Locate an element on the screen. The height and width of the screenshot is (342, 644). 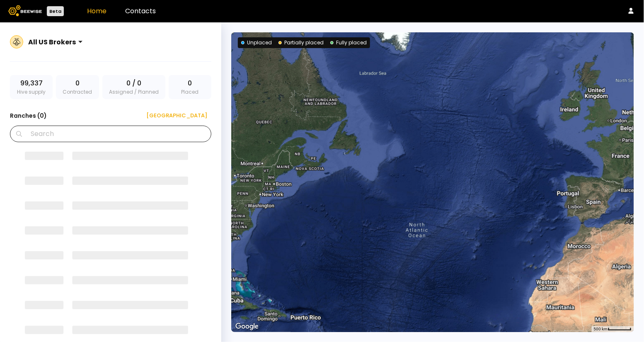
span: 99,337 is located at coordinates (31, 84).